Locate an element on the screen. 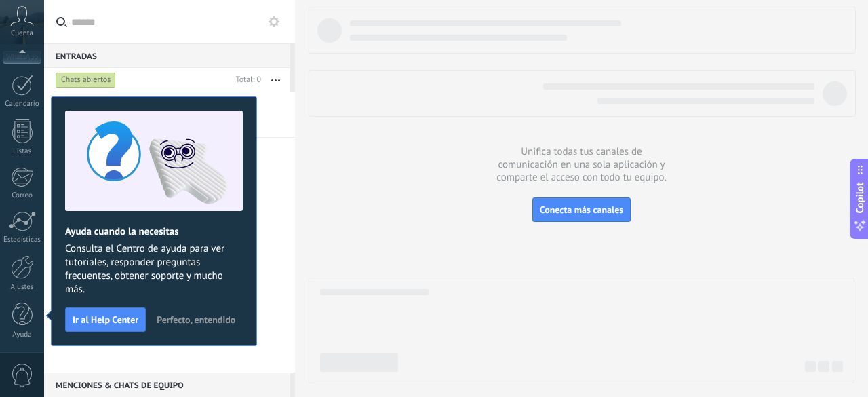  h2: Ayuda cuando la necesitas is located at coordinates (154, 231).